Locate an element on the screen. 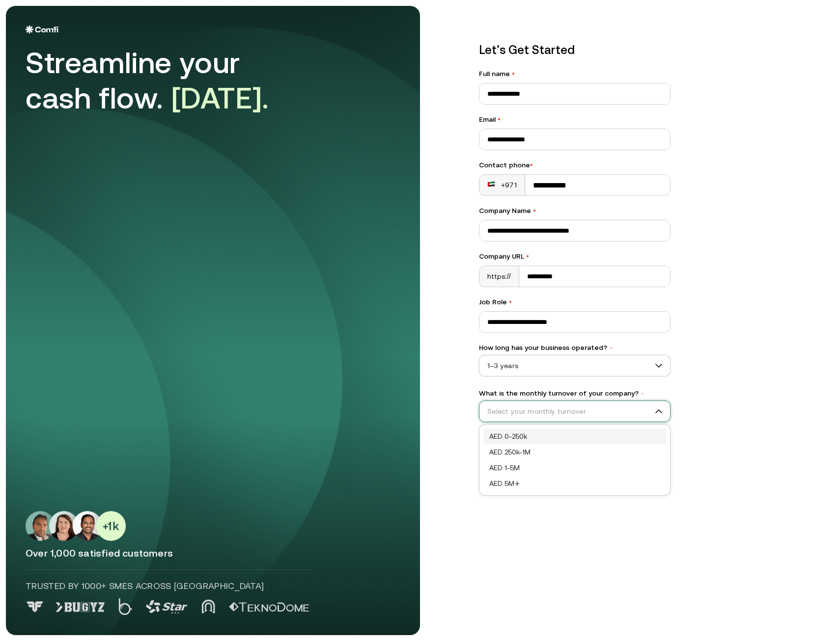 The height and width of the screenshot is (641, 840). img: Logo 3 is located at coordinates (166, 607).